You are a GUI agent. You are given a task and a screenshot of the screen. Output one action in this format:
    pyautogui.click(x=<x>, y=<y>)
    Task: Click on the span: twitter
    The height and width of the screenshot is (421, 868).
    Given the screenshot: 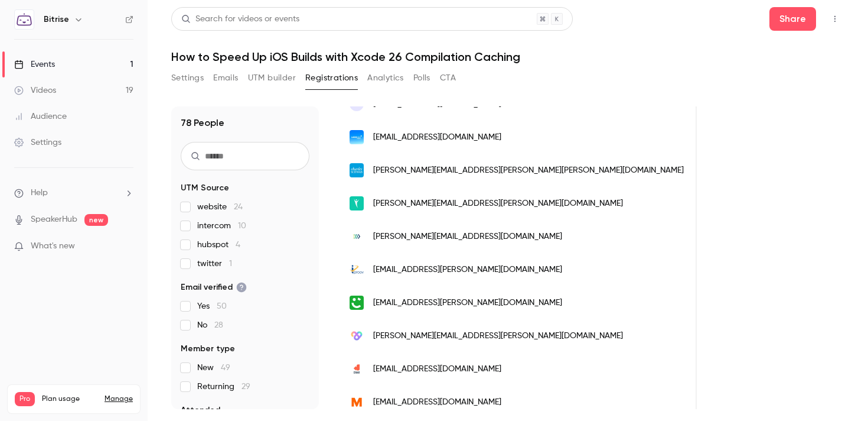 What is the action you would take?
    pyautogui.click(x=215, y=264)
    